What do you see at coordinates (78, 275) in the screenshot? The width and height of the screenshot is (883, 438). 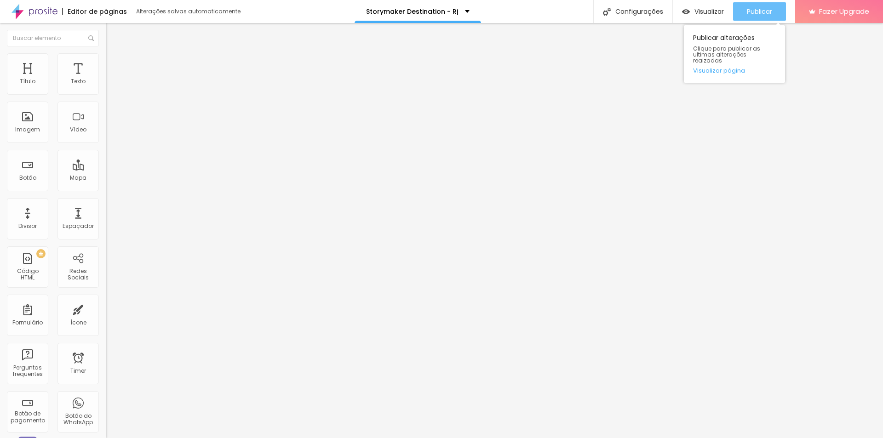 I see `div: Redes Sociais` at bounding box center [78, 275].